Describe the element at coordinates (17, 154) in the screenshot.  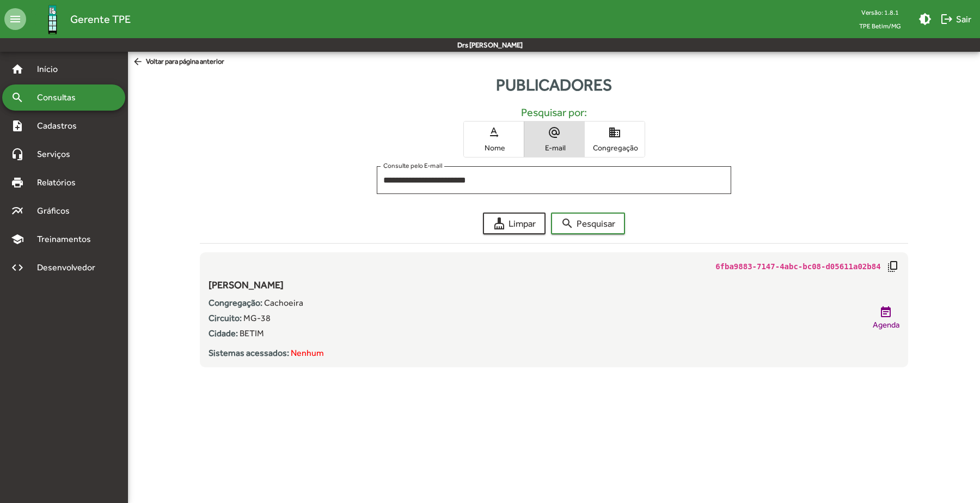
I see `mat-icon: headset_mic` at that location.